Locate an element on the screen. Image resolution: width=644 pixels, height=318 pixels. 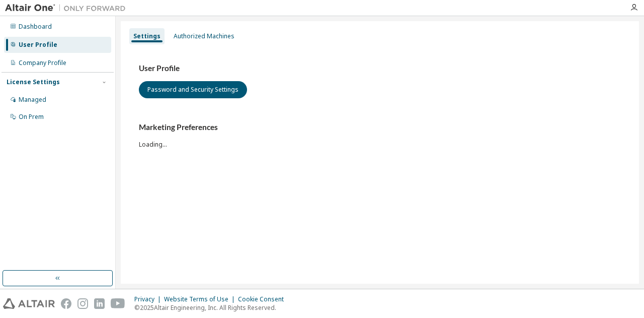
div: User Profile is located at coordinates (38, 45).